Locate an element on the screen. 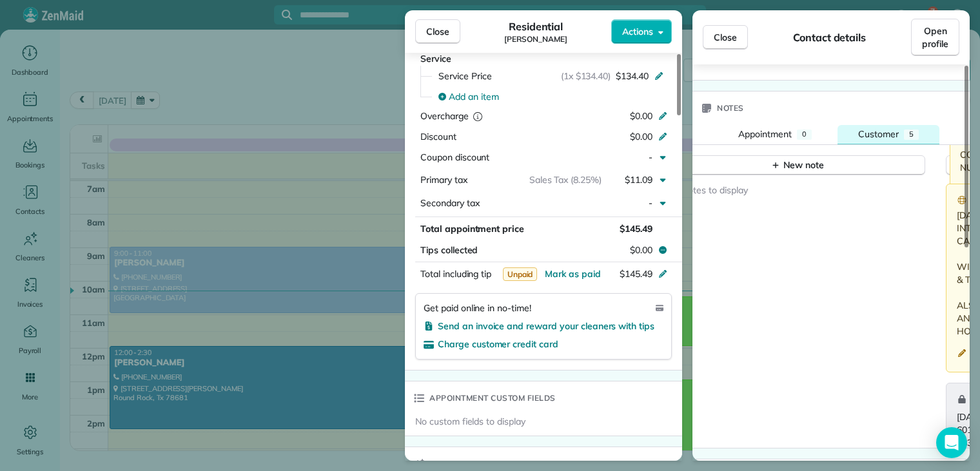 Image resolution: width=980 pixels, height=471 pixels. span: No custom fields to display is located at coordinates (470, 421).